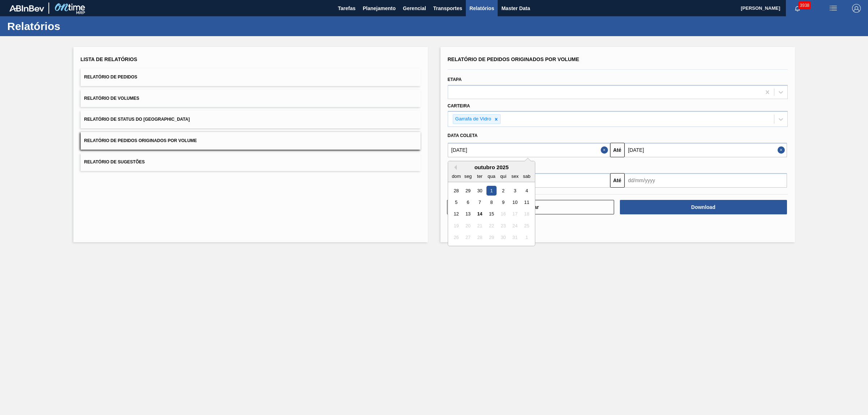 The width and height of the screenshot is (868, 415). I want to click on div: qua, so click(491, 176).